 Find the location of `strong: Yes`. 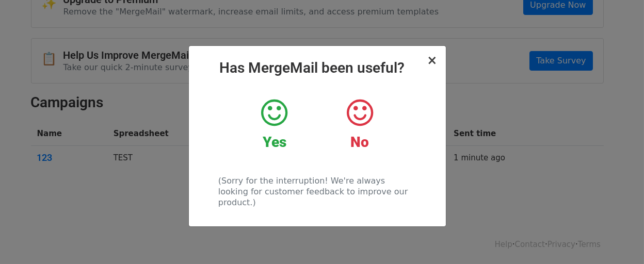

strong: Yes is located at coordinates (275, 142).